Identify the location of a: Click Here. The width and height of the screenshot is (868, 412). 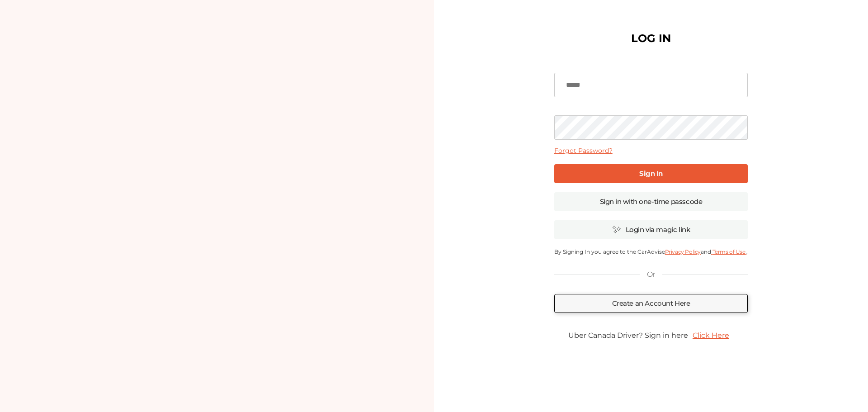
(710, 335).